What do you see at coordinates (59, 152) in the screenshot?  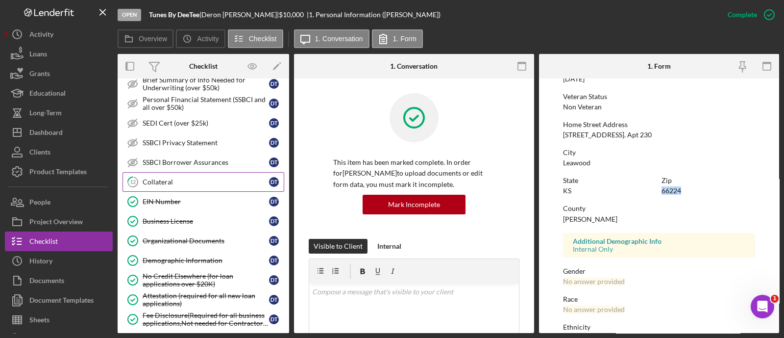 I see `a: Clients` at bounding box center [59, 152].